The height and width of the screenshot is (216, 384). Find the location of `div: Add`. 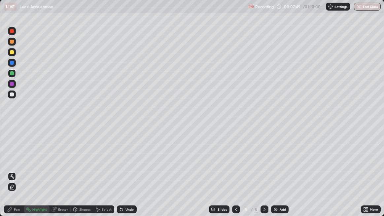

div: Add is located at coordinates (283, 209).